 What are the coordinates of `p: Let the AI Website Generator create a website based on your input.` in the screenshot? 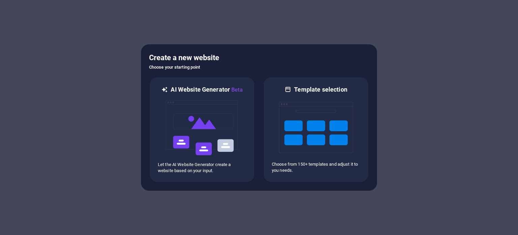 It's located at (202, 167).